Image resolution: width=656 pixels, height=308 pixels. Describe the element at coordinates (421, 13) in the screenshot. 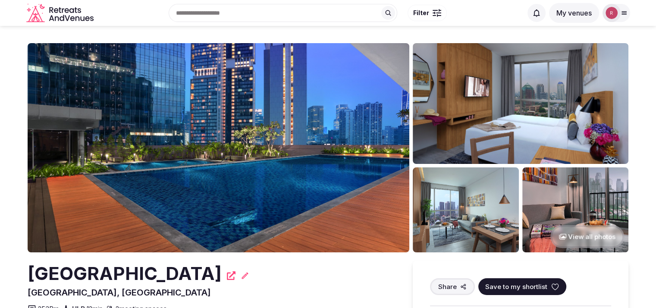

I see `span: Filter` at that location.